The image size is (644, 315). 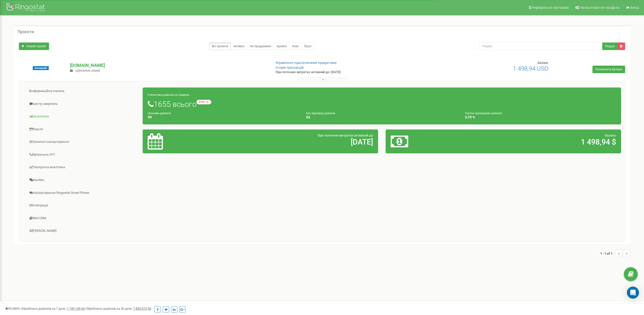 What do you see at coordinates (550, 8) in the screenshot?
I see `span: Реферальна програма` at bounding box center [550, 8].